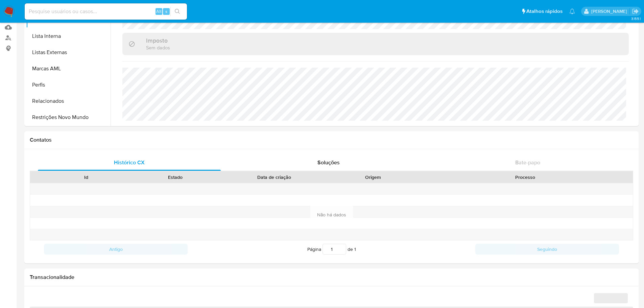  I want to click on button: Antigo, so click(116, 249).